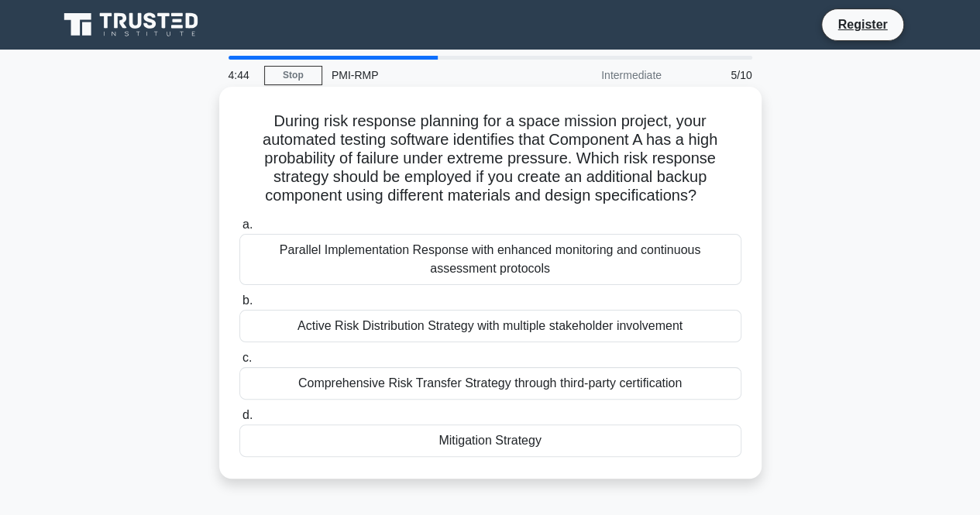 Image resolution: width=980 pixels, height=515 pixels. Describe the element at coordinates (491, 326) in the screenshot. I see `div: Active Risk Distribution Strategy with multiple stakeholder involvement` at that location.